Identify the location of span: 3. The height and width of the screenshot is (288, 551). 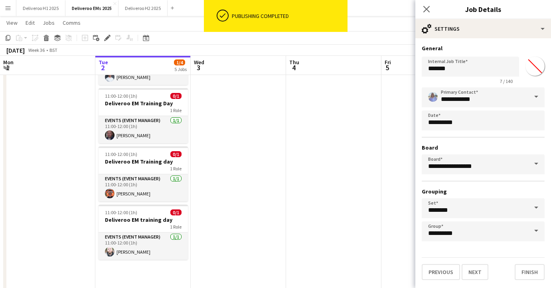
(198, 67).